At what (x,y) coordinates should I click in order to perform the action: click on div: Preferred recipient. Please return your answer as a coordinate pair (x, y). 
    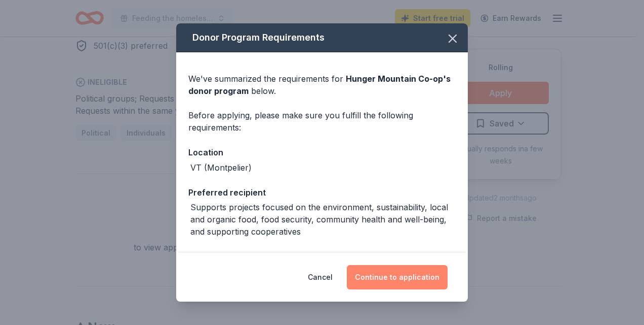
    Looking at the image, I should click on (322, 192).